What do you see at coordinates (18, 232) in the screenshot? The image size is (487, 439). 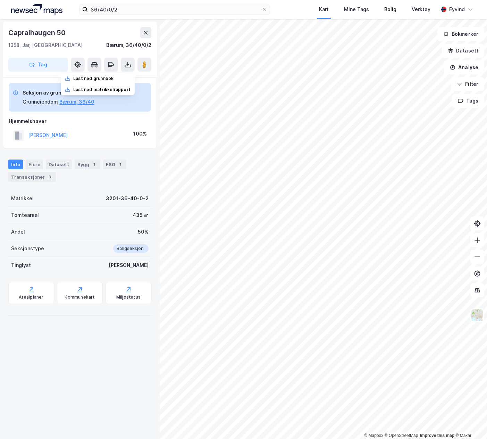 I see `div: Andel` at bounding box center [18, 232].